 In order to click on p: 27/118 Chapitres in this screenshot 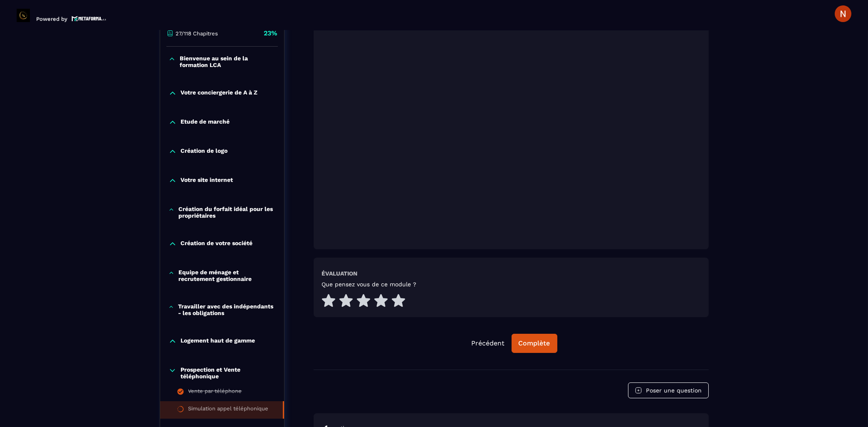, I will do `click(197, 33)`.